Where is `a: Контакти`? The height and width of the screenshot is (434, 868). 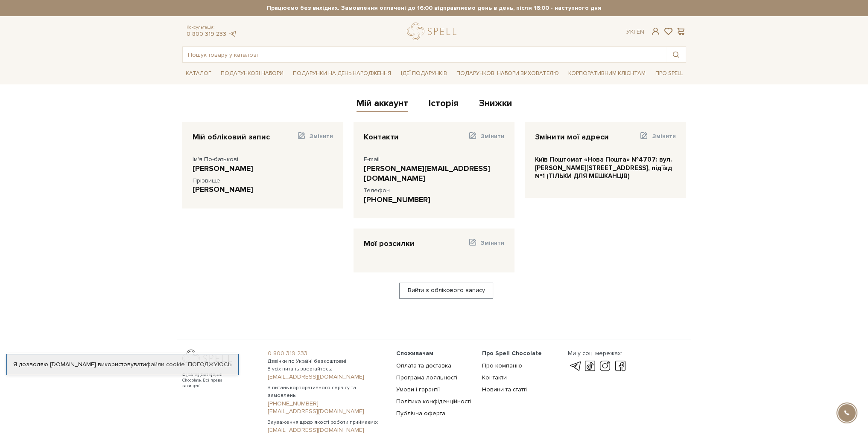
a: Контакти is located at coordinates (494, 377).